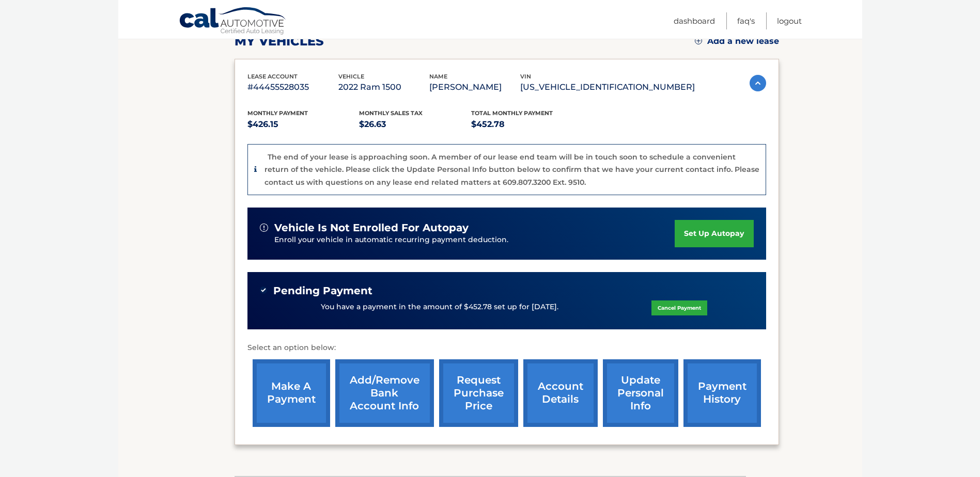 The image size is (980, 477). Describe the element at coordinates (233, 21) in the screenshot. I see `a: Cal Automotive` at that location.